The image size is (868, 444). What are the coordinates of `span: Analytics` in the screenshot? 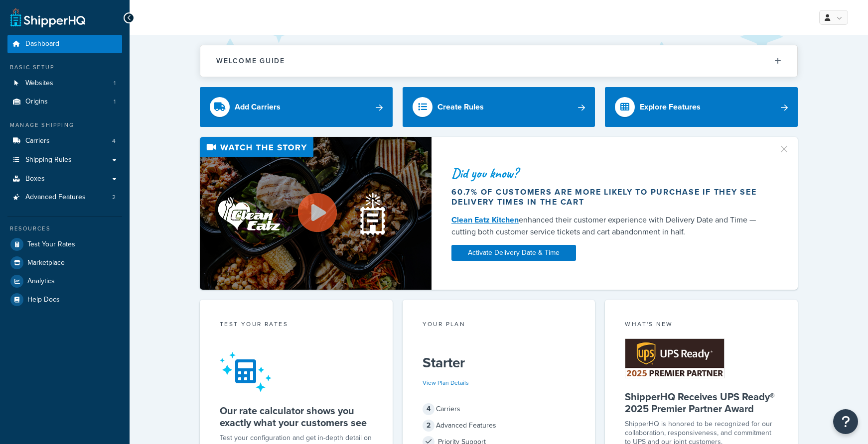 It's located at (41, 282).